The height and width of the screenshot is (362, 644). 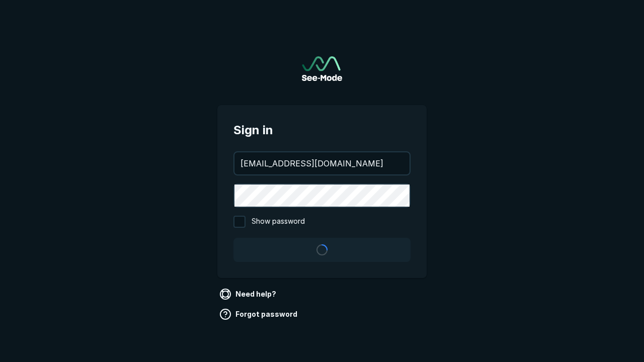 What do you see at coordinates (322, 163) in the screenshot?
I see `input: your@email.com` at bounding box center [322, 163].